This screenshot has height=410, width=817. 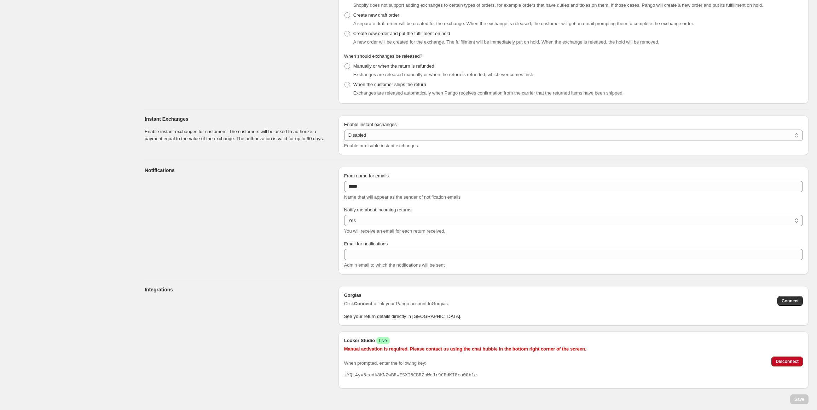 What do you see at coordinates (394, 66) in the screenshot?
I see `span: Manually or when the return is refunded` at bounding box center [394, 66].